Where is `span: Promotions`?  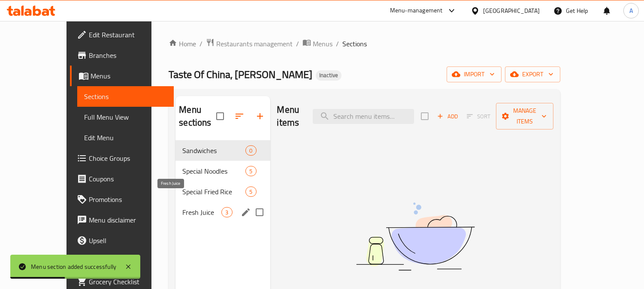
span: Promotions is located at coordinates (128, 199).